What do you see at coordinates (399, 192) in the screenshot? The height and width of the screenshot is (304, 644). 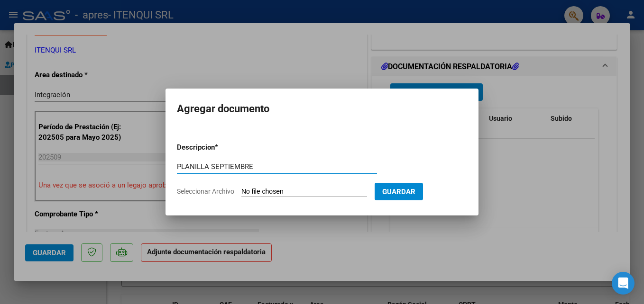 I see `button: Guardar` at bounding box center [399, 192].